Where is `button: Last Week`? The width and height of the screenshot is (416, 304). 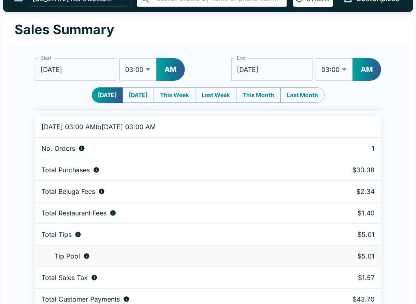
button: Last Week is located at coordinates (215, 95).